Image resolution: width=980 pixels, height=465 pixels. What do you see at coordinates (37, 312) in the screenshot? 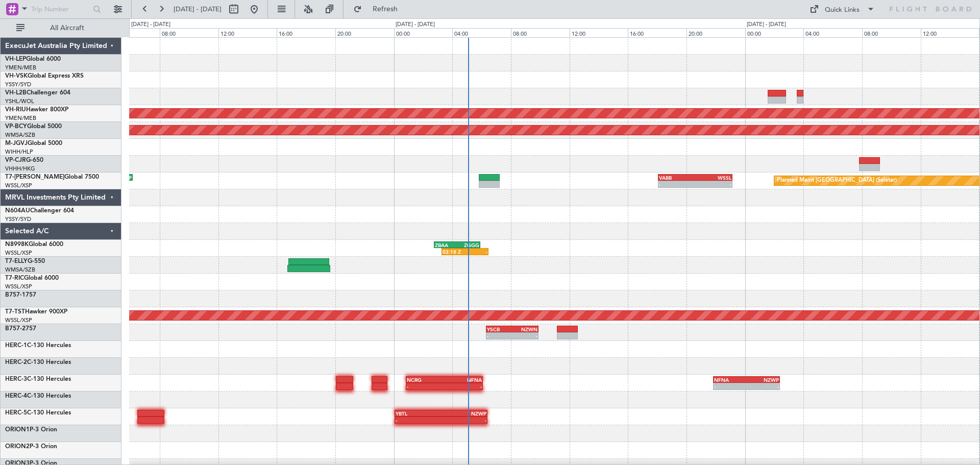
I see `a: T7-TSTHawker 900XP` at bounding box center [37, 312].